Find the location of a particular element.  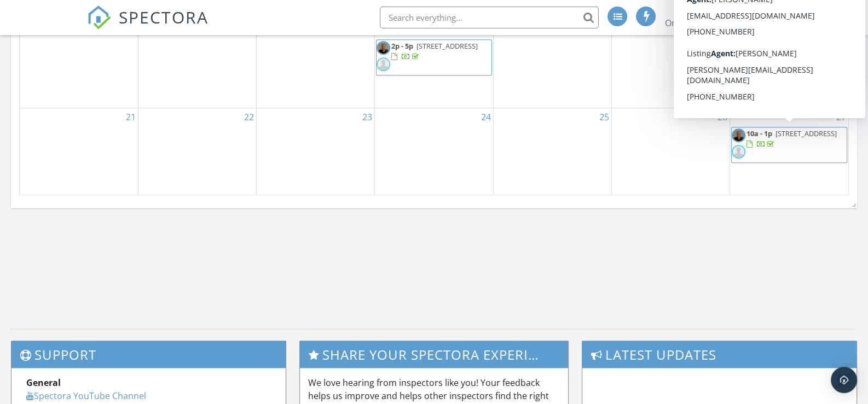

td: Go to September 22, 2025 is located at coordinates (197, 151).